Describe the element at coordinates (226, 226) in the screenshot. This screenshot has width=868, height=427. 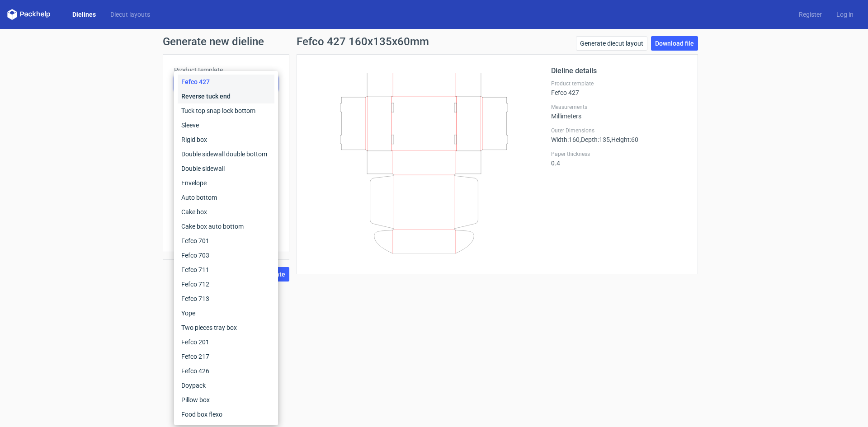
I see `div: Cake box auto bottom` at that location.